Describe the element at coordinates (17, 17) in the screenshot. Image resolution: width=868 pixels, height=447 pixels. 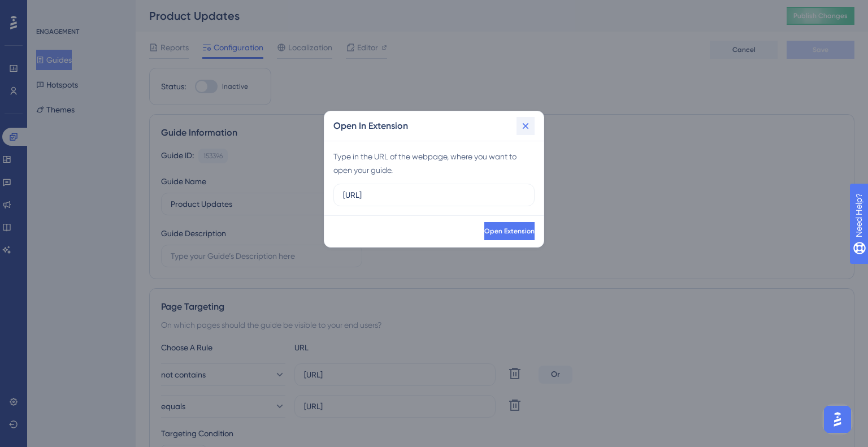
I see `img: launcher-image-alternative-text` at that location.